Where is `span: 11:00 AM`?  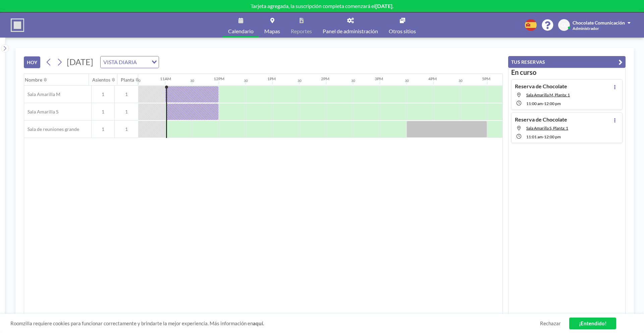
span: 11:00 AM is located at coordinates (534, 103).